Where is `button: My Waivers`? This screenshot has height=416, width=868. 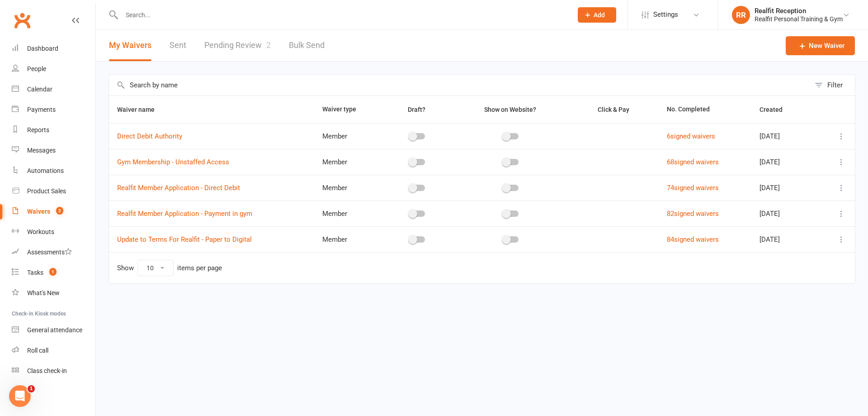
button: My Waivers is located at coordinates (130, 46).